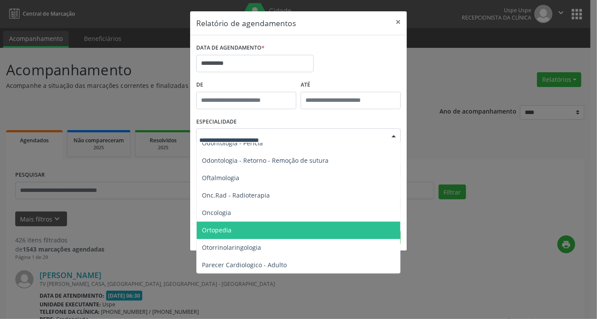 The height and width of the screenshot is (319, 597). What do you see at coordinates (350, 85) in the screenshot?
I see `label: ATÉ` at bounding box center [350, 85].